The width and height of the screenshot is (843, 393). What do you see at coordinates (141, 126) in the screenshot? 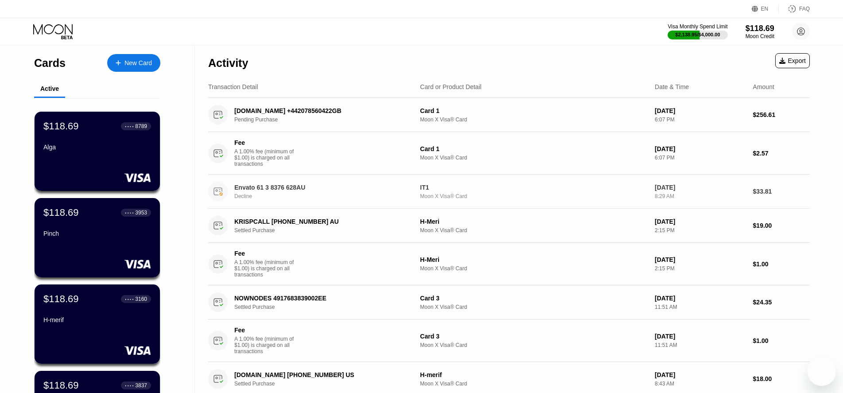
I see `div: 8789` at bounding box center [141, 126].